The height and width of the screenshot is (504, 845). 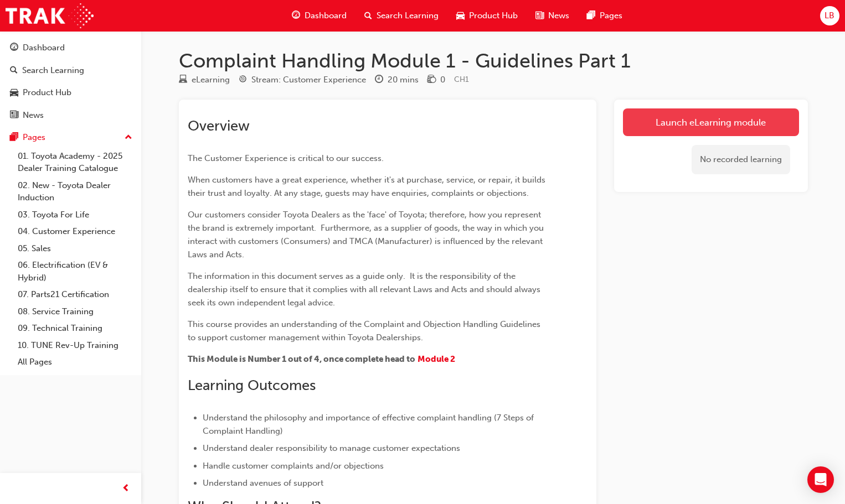 What do you see at coordinates (75, 345) in the screenshot?
I see `a: 10. TUNE Rev-Up Training` at bounding box center [75, 345].